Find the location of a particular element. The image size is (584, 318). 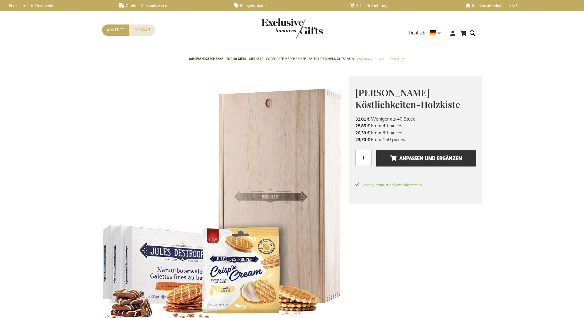

span: Loading product delivery information. is located at coordinates (416, 185).